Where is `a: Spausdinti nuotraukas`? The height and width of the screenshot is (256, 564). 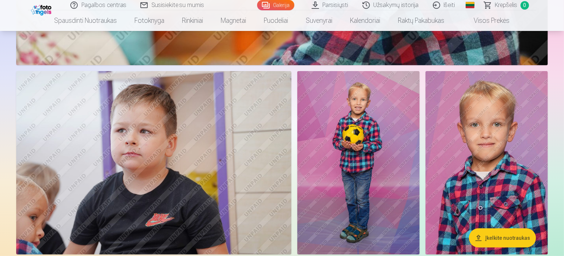
a: Spausdinti nuotraukas is located at coordinates (86, 21).